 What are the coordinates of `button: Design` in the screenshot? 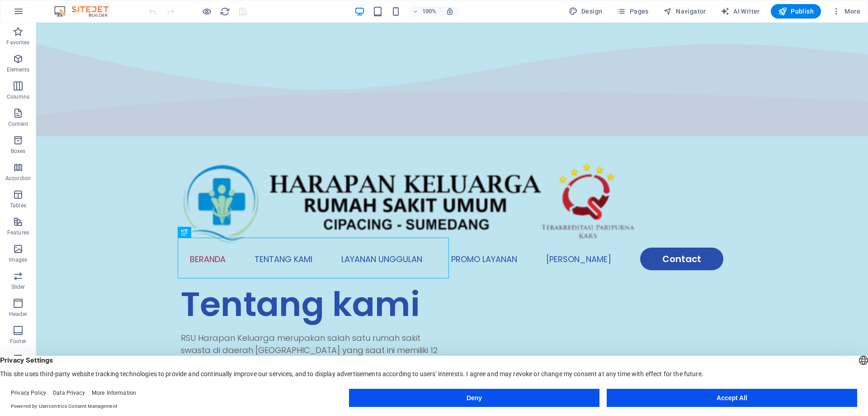 It's located at (586, 12).